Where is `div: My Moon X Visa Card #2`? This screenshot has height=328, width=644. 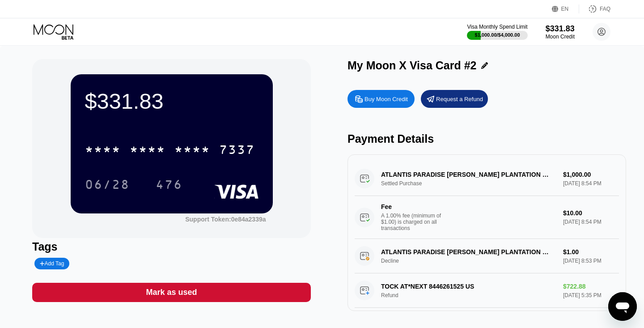
div: My Moon X Visa Card #2 is located at coordinates (412, 65).